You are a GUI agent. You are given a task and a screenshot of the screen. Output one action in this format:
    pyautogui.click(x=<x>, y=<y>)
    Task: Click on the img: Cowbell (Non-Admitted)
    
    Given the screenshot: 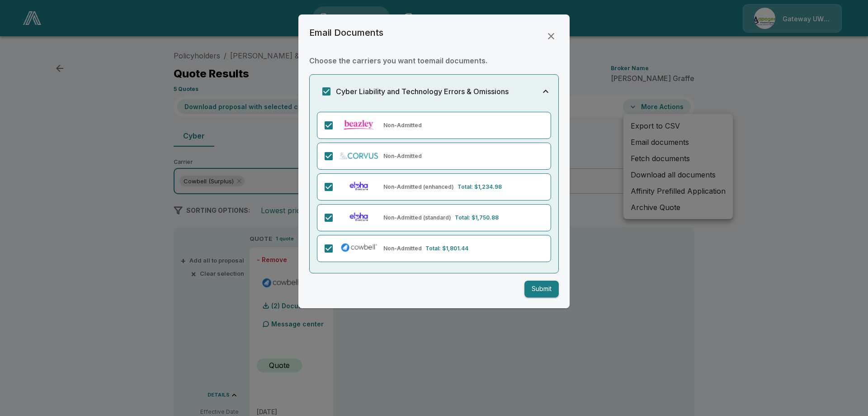 What is the action you would take?
    pyautogui.click(x=359, y=248)
    